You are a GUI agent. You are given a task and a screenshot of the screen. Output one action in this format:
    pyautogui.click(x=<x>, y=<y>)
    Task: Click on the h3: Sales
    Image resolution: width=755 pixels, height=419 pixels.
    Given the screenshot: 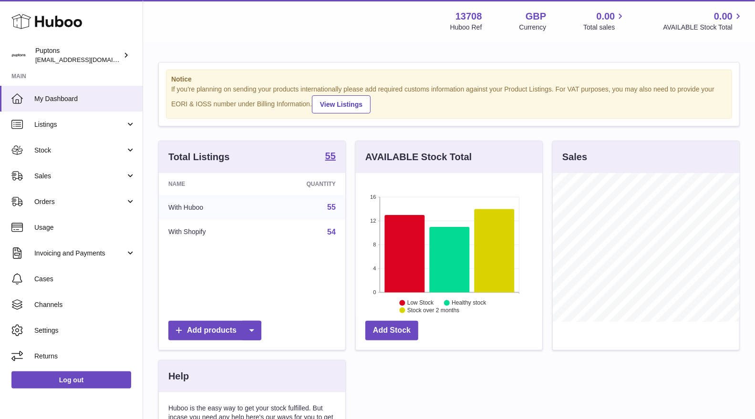 What is the action you would take?
    pyautogui.click(x=575, y=157)
    